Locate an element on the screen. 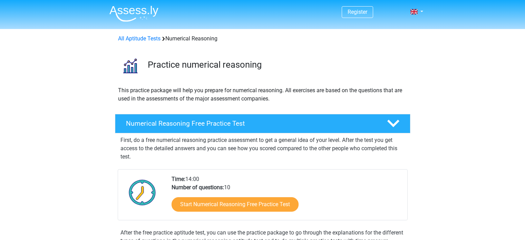 The image size is (525, 240). p: First, do a free numerical reasoning practice assessment to get a general idea of your level. Aft... is located at coordinates (263, 148).